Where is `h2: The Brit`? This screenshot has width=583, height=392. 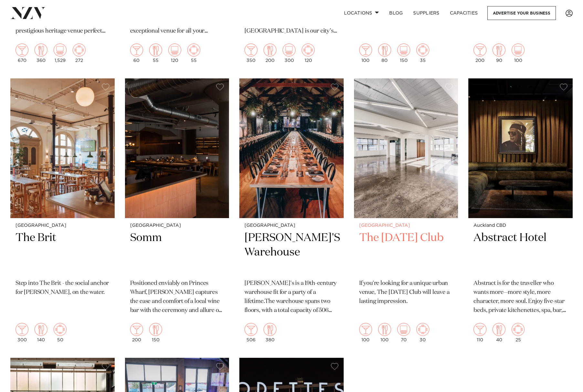
h2: The Brit is located at coordinates (63, 252).